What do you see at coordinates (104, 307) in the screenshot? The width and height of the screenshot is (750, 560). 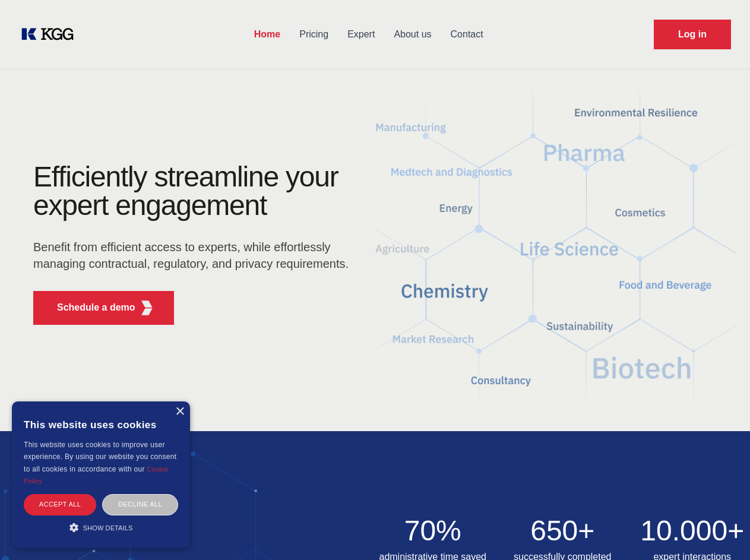 I see `button: Schedule a demoKGG Fifth Element RED` at bounding box center [104, 307].